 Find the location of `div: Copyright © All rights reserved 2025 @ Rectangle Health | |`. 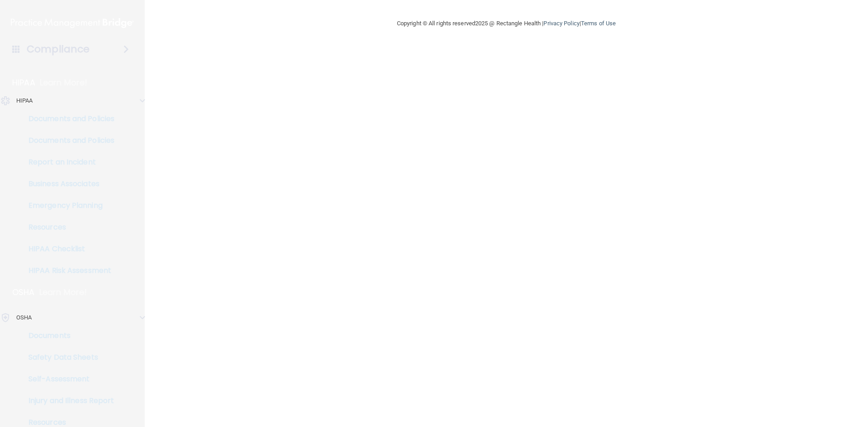

div: Copyright © All rights reserved 2025 @ Rectangle Health | | is located at coordinates (507, 24).